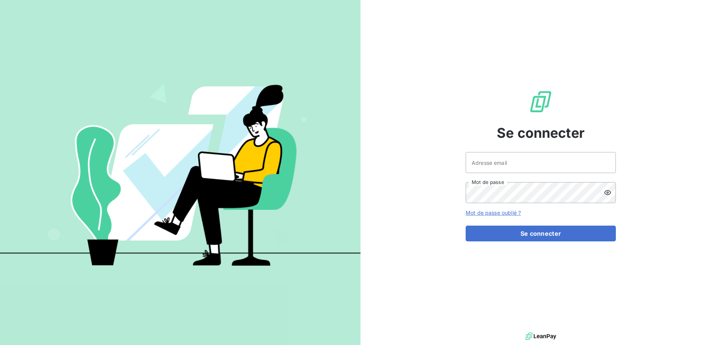  I want to click on input: placeholder, so click(541, 163).